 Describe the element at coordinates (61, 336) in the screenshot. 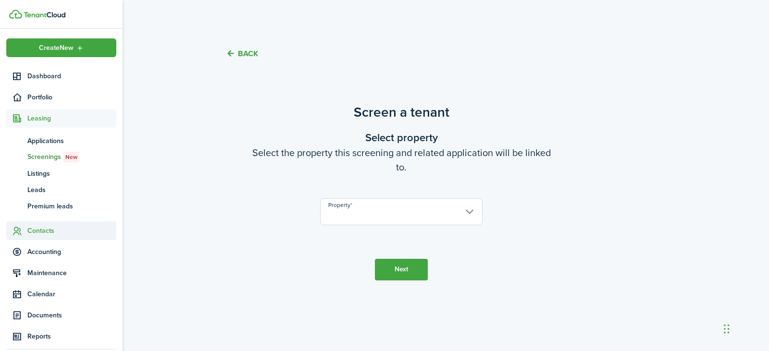

I see `a: Reports` at that location.